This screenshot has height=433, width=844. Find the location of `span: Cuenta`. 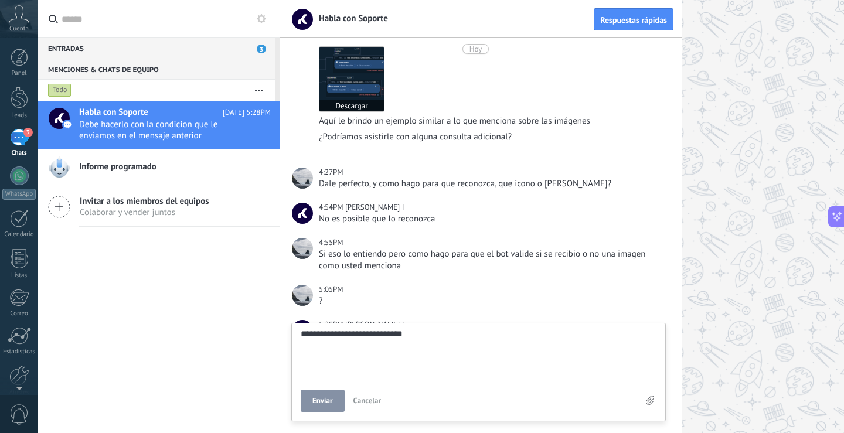

span: Cuenta is located at coordinates (19, 29).